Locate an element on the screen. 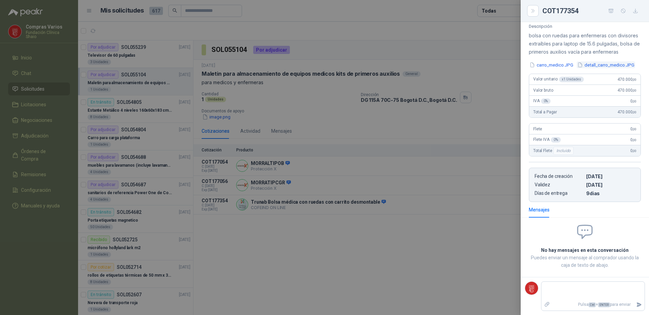  span: Flete IVA is located at coordinates (547, 140).